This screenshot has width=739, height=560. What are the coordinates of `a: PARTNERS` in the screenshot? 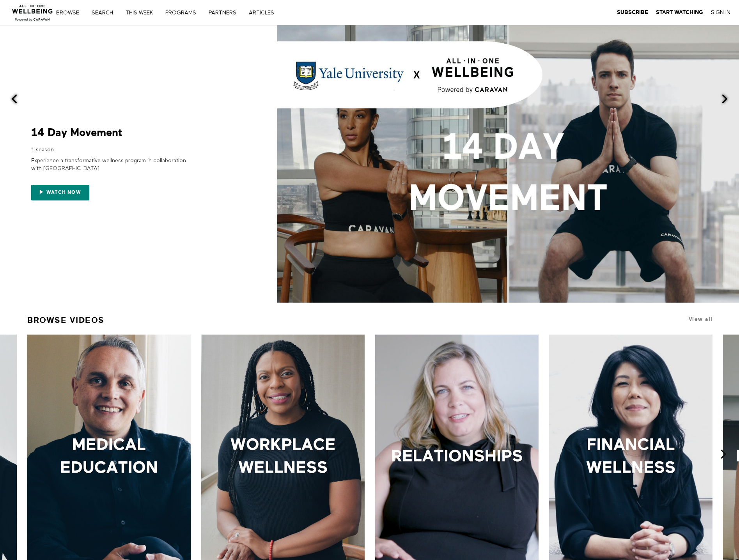 It's located at (225, 13).